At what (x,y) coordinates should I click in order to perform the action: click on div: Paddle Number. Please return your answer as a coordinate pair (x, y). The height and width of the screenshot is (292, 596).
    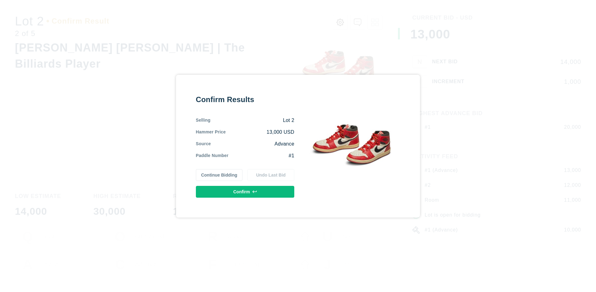
    Looking at the image, I should click on (212, 156).